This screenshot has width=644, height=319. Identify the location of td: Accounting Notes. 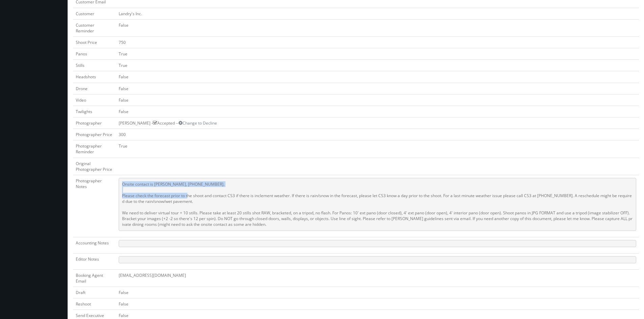
(94, 245).